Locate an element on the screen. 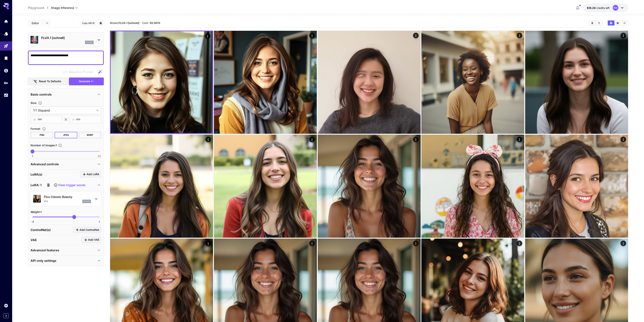  button: Show media in list view is located at coordinates (625, 23).